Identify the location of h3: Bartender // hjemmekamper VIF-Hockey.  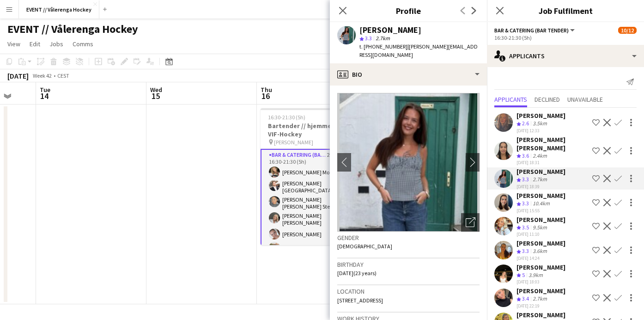
(312, 130).